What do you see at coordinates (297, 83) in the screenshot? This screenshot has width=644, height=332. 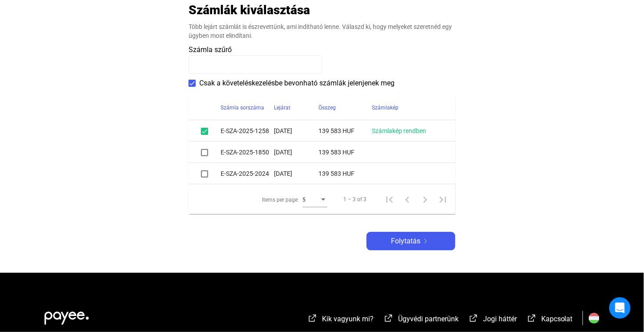 I see `span: Csak a követeléskezelésbe bevonható számlák jelenjenek meg` at bounding box center [297, 83].